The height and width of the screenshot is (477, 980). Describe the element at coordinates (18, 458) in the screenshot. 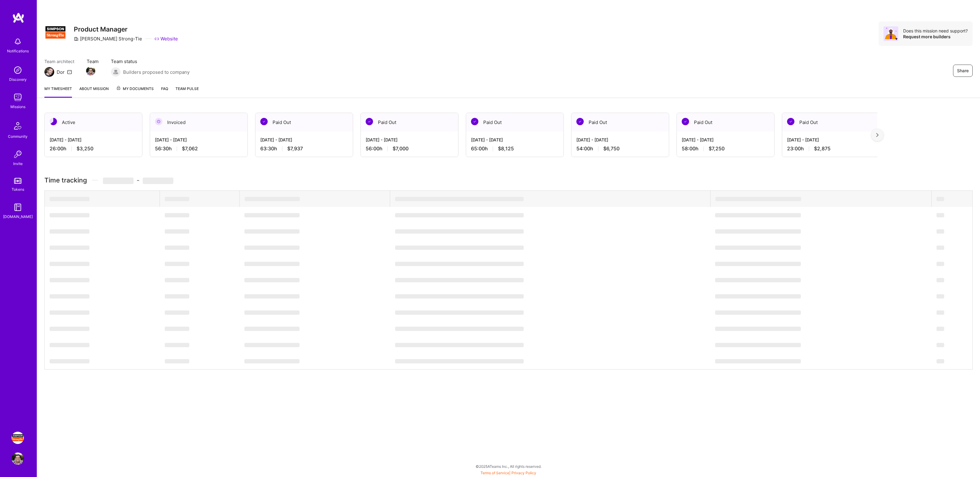

I see `img: User Avatar` at that location.